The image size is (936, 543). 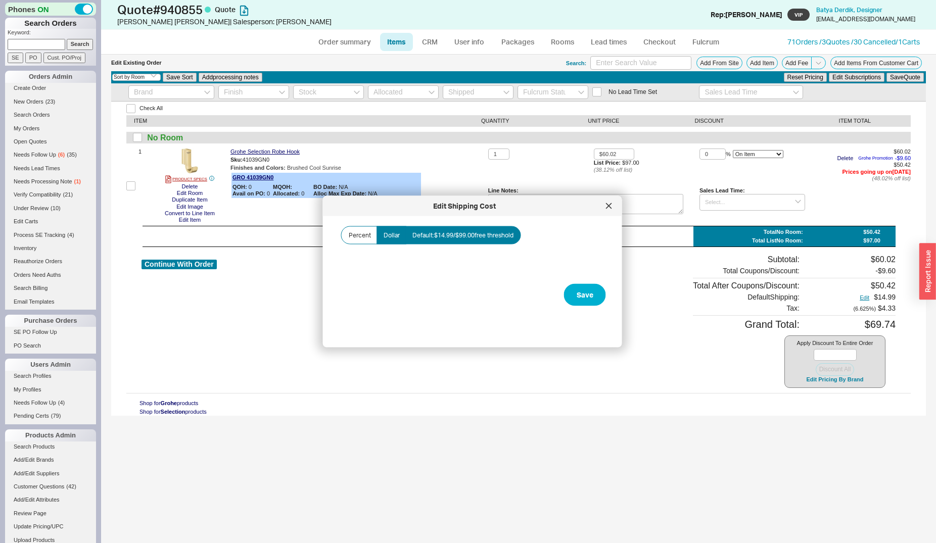 I want to click on b: MQOH:, so click(x=282, y=187).